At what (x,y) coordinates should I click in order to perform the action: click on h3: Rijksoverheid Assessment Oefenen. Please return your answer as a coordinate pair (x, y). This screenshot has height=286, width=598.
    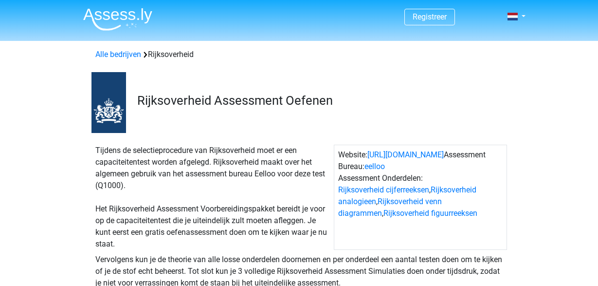
    Looking at the image, I should click on (318, 100).